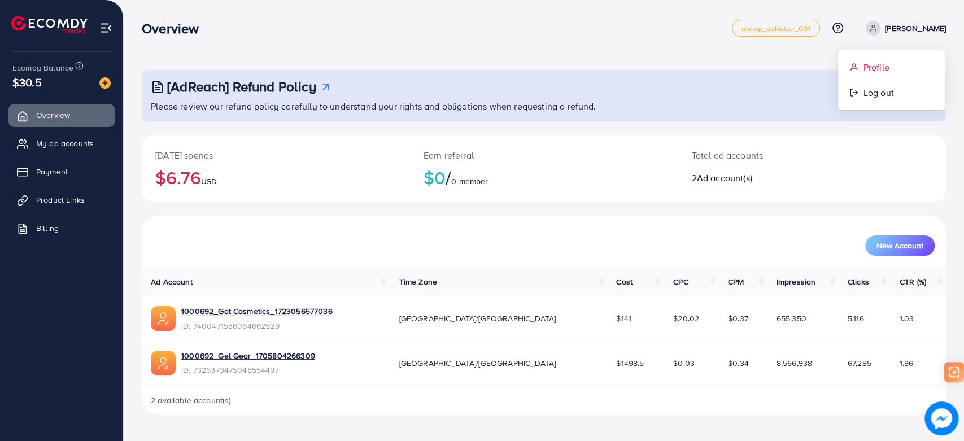 This screenshot has height=441, width=964. I want to click on span: $1498.5, so click(630, 363).